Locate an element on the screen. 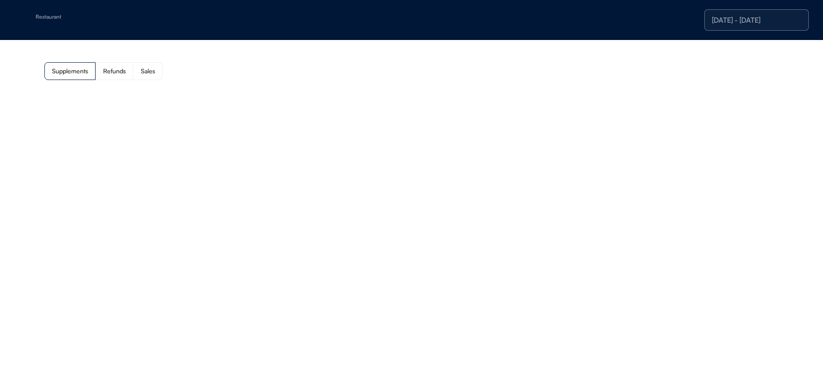 The width and height of the screenshot is (823, 368). div: Sales is located at coordinates (148, 71).